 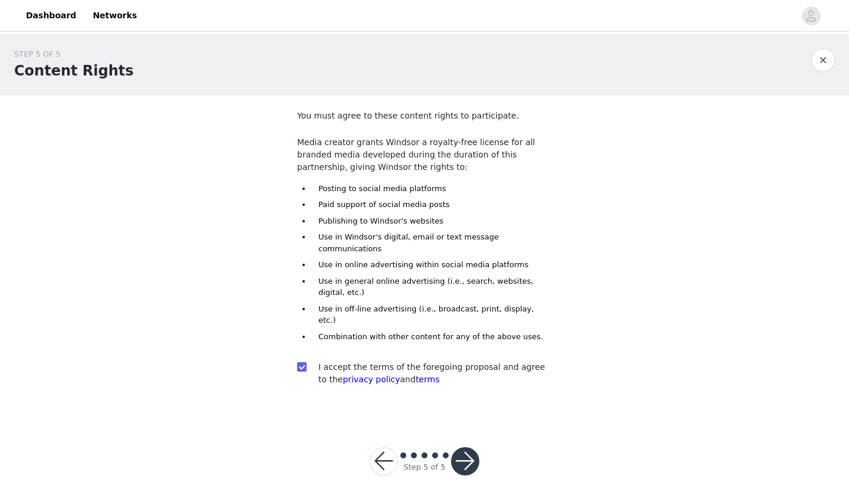 What do you see at coordinates (425, 154) in the screenshot?
I see `p: Media creator grants Windsor a royalty-free license for all branded media developed during the du...` at bounding box center [425, 154].